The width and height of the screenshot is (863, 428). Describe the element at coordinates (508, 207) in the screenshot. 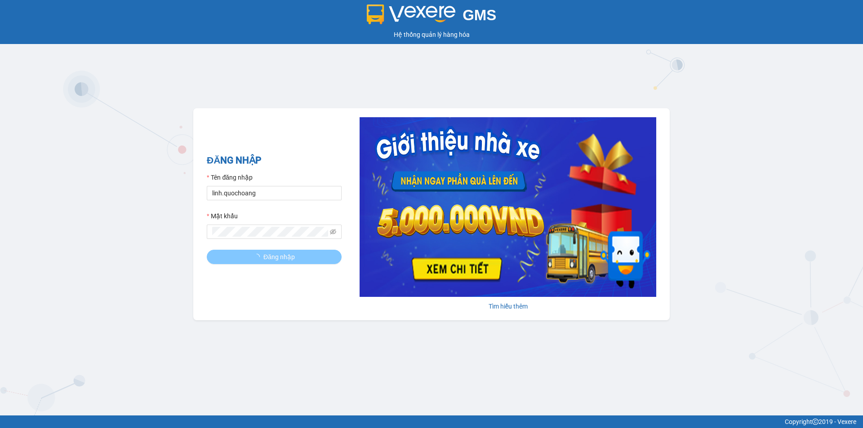

I see `img: banner-0` at that location.